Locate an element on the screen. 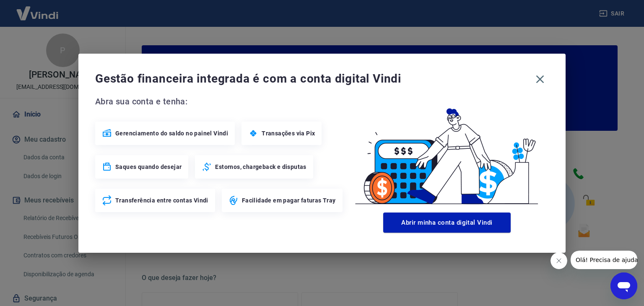  span: Saques quando desejar is located at coordinates (148, 167).